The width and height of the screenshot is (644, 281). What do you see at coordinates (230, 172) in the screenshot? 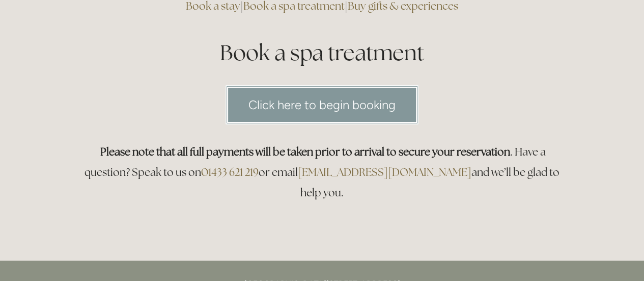
I see `a: 01433 621 219` at bounding box center [230, 172].